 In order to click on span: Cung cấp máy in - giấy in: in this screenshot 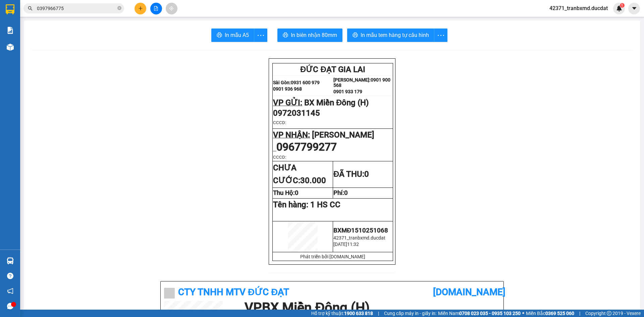, I will do `click(410, 313)`.